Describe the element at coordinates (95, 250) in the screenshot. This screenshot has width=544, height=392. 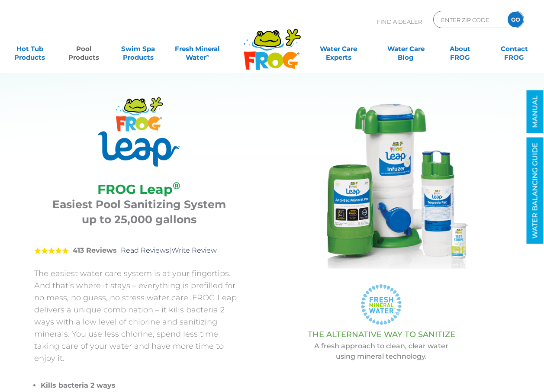
I see `strong: 413 Reviews` at that location.